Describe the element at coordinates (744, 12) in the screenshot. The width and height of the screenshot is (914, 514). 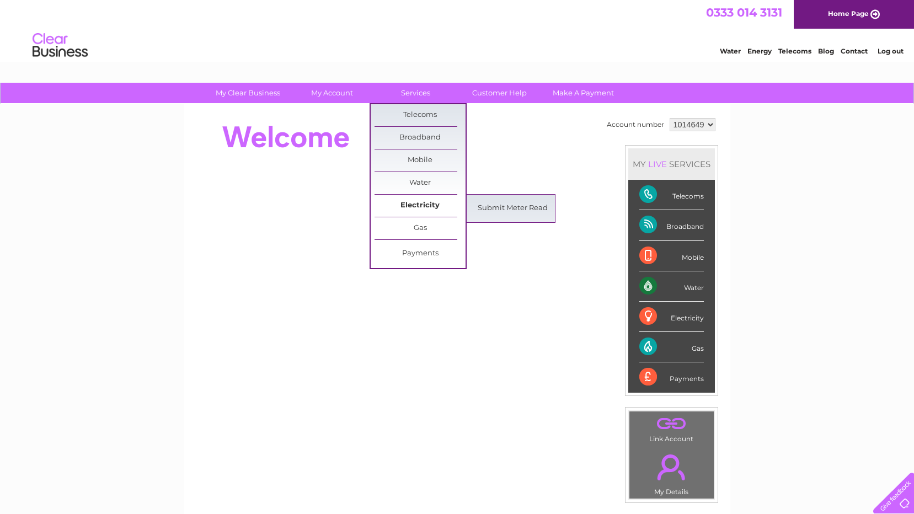
I see `a: 0333 014 3131` at that location.